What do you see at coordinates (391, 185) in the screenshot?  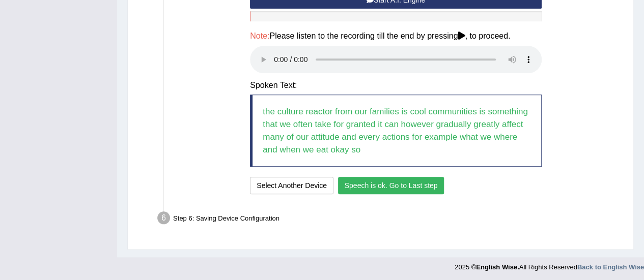 I see `button: Speech is ok. Go to Last step` at bounding box center [391, 185].